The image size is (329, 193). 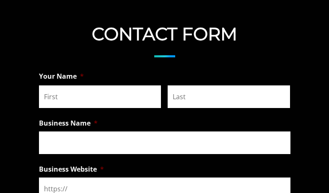 What do you see at coordinates (100, 97) in the screenshot?
I see `input: First` at bounding box center [100, 97].